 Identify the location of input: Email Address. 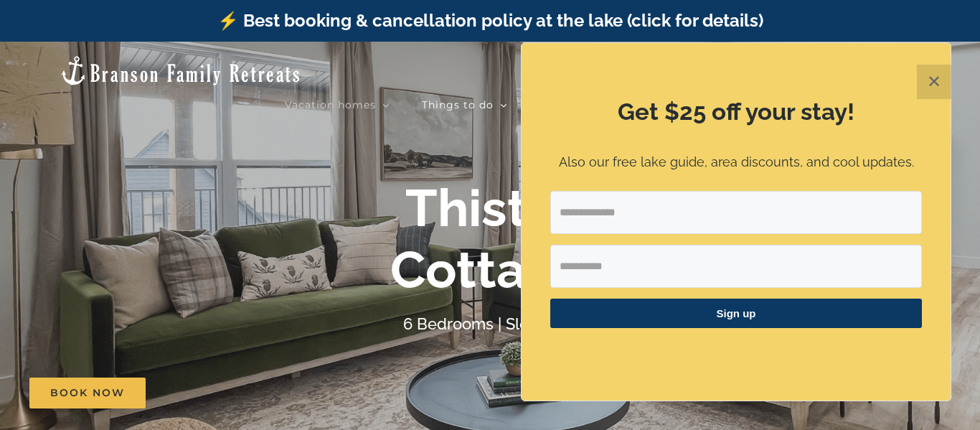
(736, 213).